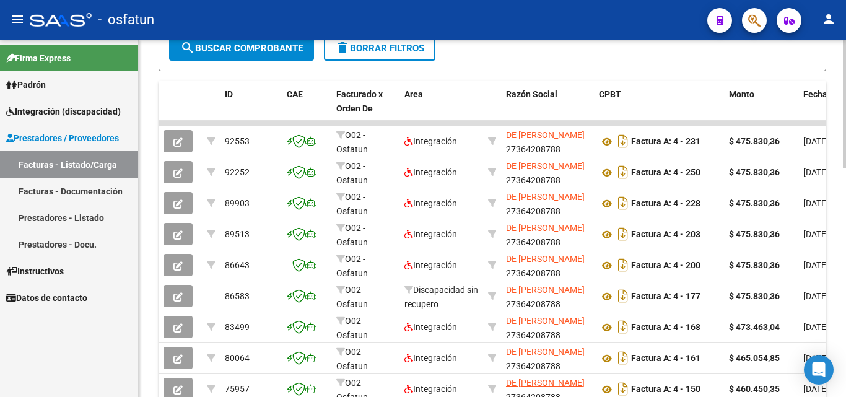 This screenshot has height=397, width=846. Describe the element at coordinates (666, 235) in the screenshot. I see `strong: Factura A: 4 - 203` at that location.